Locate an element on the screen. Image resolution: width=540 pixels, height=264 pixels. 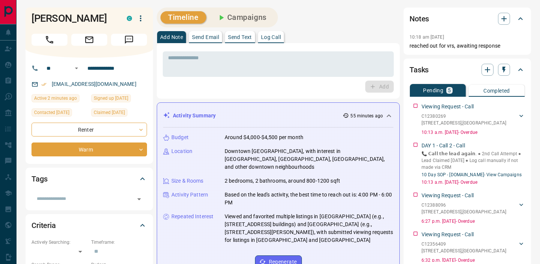
div: Warm is located at coordinates (89, 149).